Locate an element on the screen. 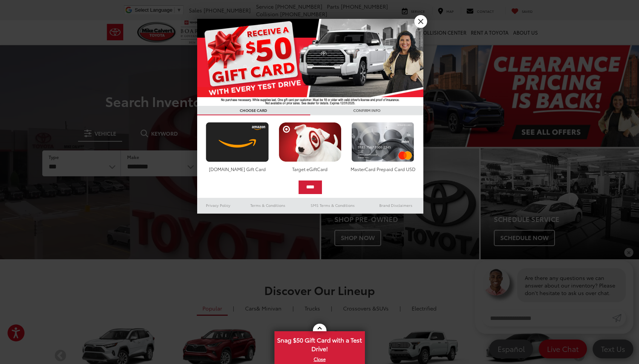  a: Privacy Policy is located at coordinates (218, 205).